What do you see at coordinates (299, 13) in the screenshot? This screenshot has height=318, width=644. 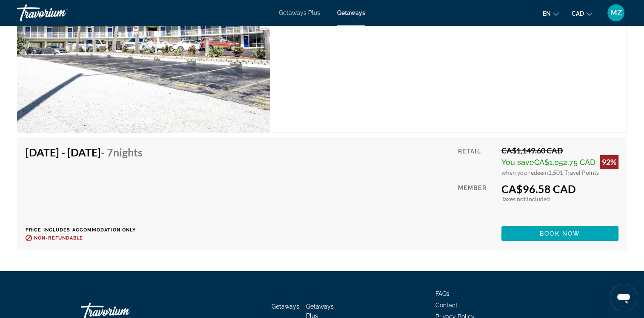 I see `span: Getaways Plus` at bounding box center [299, 13].